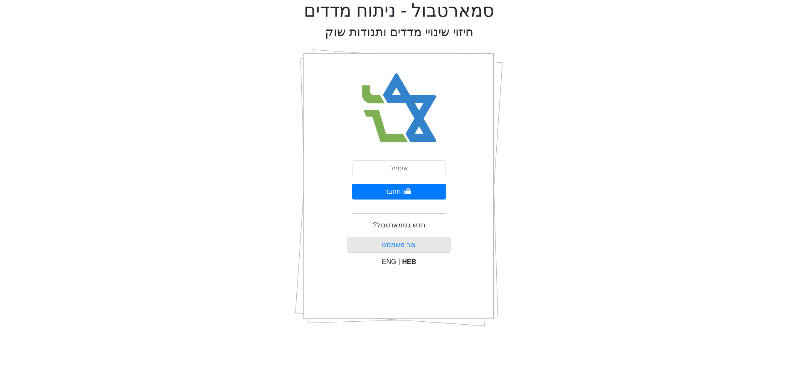 The image size is (798, 382). Describe the element at coordinates (389, 262) in the screenshot. I see `span: ENG` at that location.